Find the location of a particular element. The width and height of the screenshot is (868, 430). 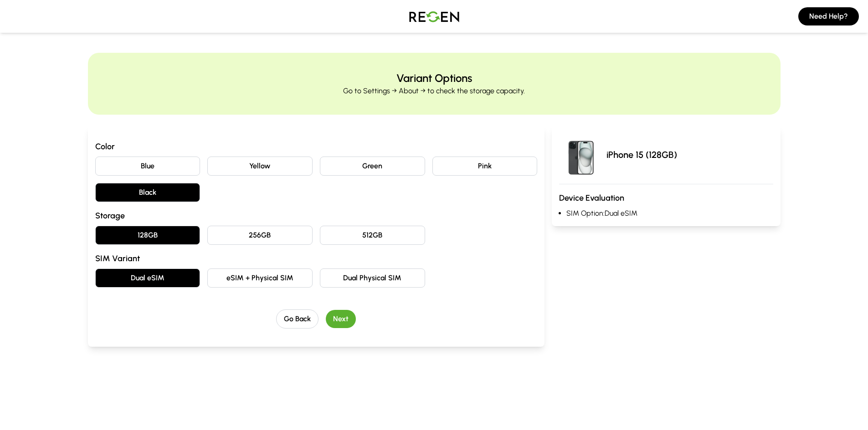

button: 512GB is located at coordinates (372, 235).